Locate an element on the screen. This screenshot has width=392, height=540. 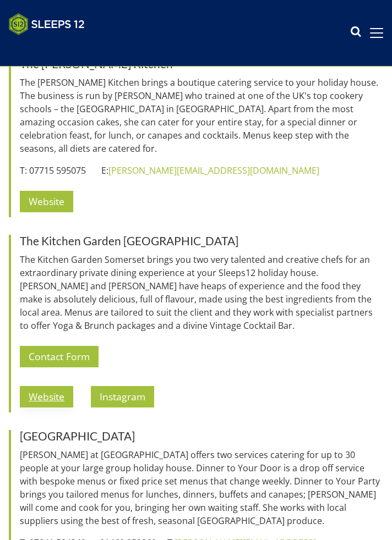
p: T: 07715 595075 E: is located at coordinates (202, 171).